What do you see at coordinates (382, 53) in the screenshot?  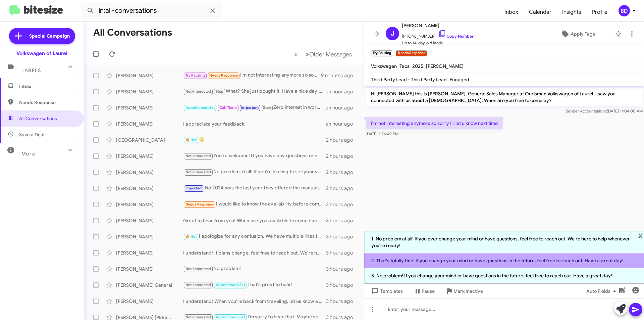 I see `small: Try Pausing` at bounding box center [382, 53].